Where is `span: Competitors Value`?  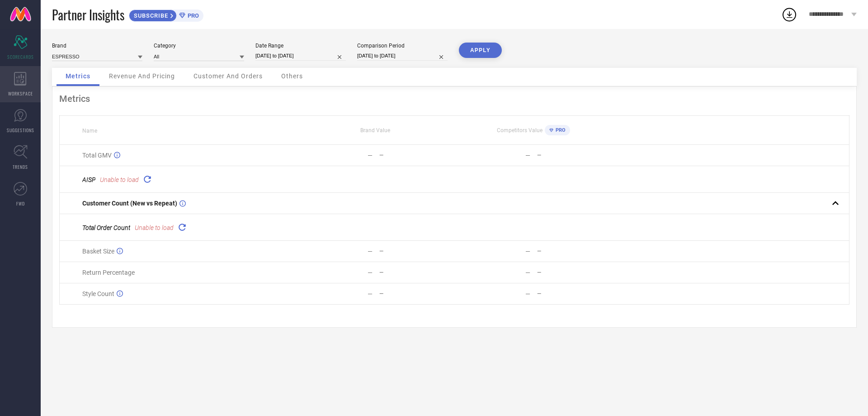
span: Competitors Value is located at coordinates (519, 130).